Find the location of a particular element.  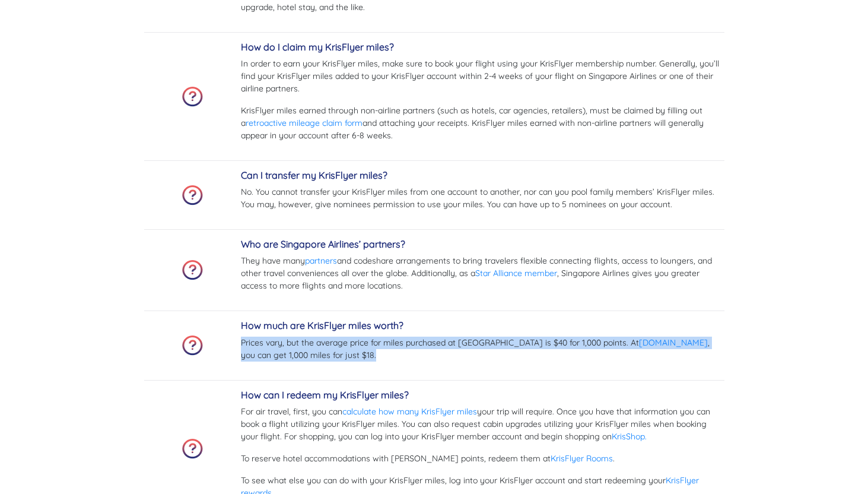

p: No. You cannot transfer your KrisFlyer miles from one account to another, nor can you pool family... is located at coordinates (483, 199).